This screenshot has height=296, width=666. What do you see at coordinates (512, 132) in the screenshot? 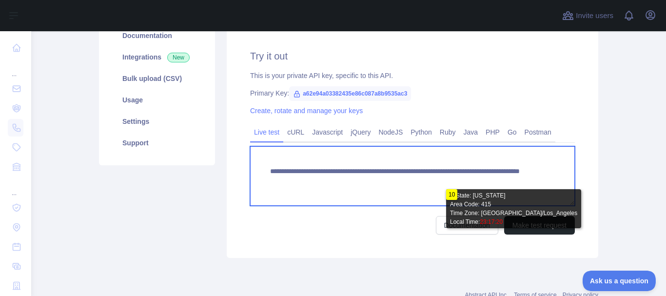
I see `a: Go` at bounding box center [512, 132].